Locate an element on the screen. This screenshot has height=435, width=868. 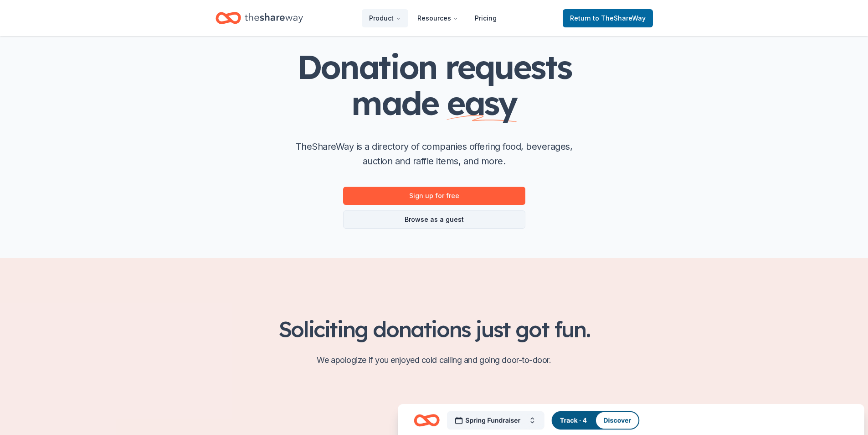
a: Home is located at coordinates (259, 18).